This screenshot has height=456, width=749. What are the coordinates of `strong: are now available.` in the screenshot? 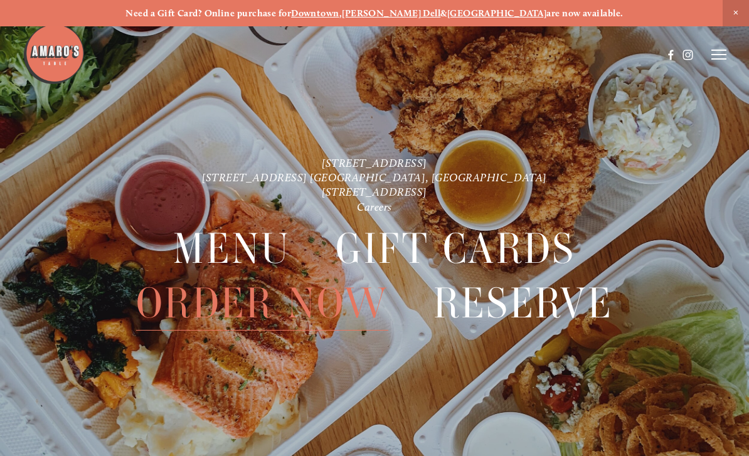 It's located at (585, 13).